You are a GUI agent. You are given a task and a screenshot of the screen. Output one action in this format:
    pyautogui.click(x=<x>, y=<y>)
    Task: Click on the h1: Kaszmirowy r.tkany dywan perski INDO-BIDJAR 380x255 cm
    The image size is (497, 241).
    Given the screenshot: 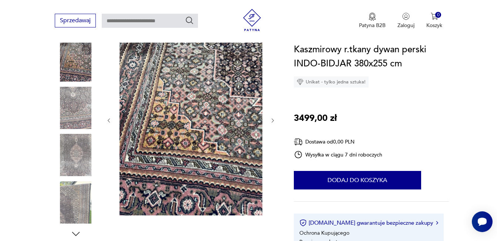 What is the action you would take?
    pyautogui.click(x=371, y=57)
    